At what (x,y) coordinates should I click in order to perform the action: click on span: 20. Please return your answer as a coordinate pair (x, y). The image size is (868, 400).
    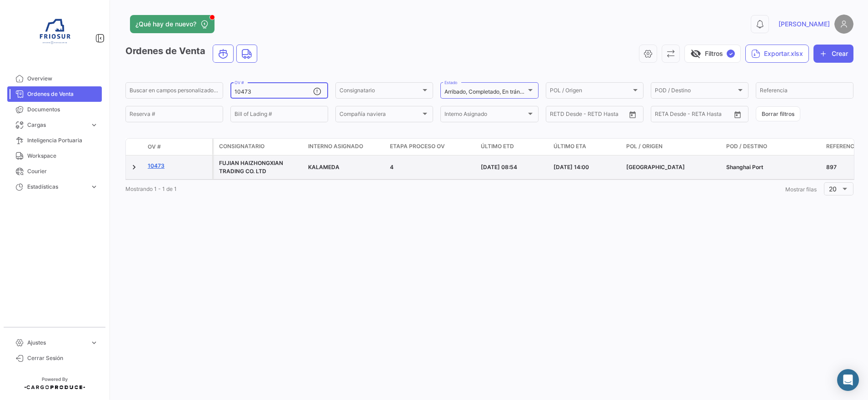
    Looking at the image, I should click on (832, 188).